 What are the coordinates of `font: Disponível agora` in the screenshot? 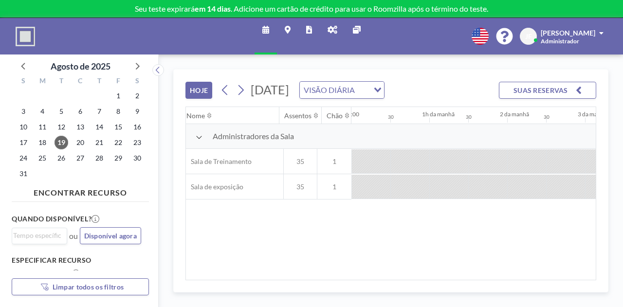 It's located at (110, 236).